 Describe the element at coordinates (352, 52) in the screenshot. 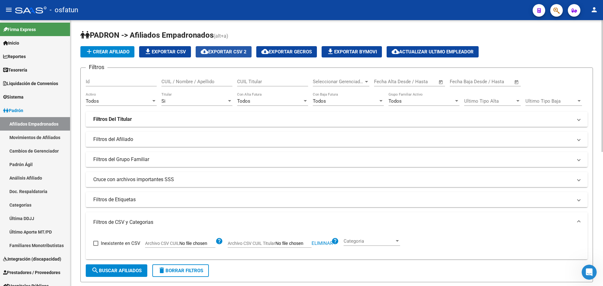

I see `button: Exportar Bymovi` at that location.